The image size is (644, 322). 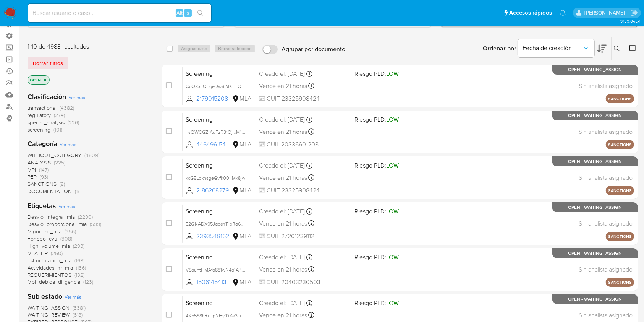 I want to click on span: 3.159.0-rc-1, so click(x=630, y=21).